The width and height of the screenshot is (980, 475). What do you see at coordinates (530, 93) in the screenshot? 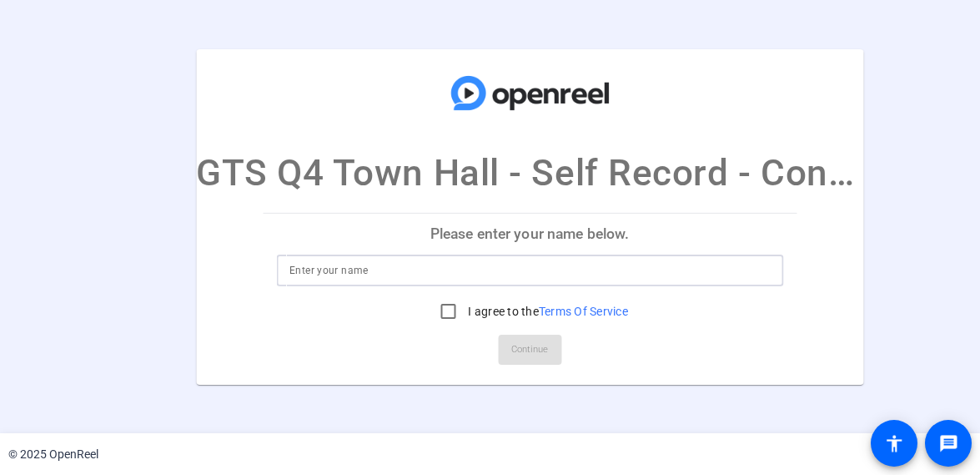
I see `img: company-logo` at bounding box center [530, 93].